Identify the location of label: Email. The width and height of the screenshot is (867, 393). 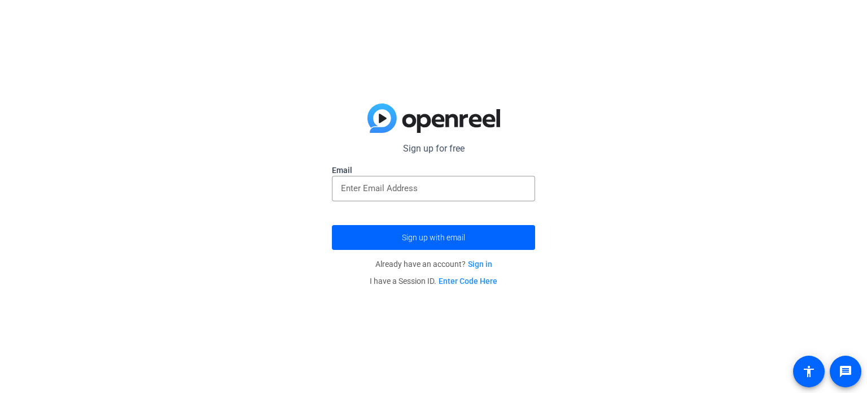
(434, 170).